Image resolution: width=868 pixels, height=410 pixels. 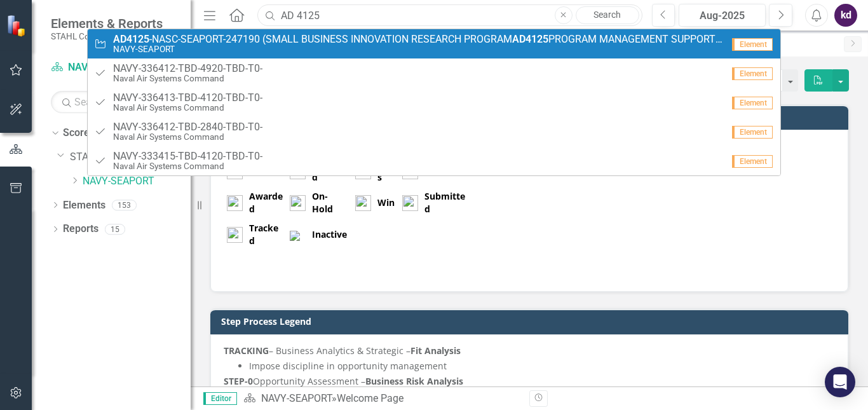 What do you see at coordinates (131, 157) in the screenshot?
I see `a: STAHL Companies` at bounding box center [131, 157].